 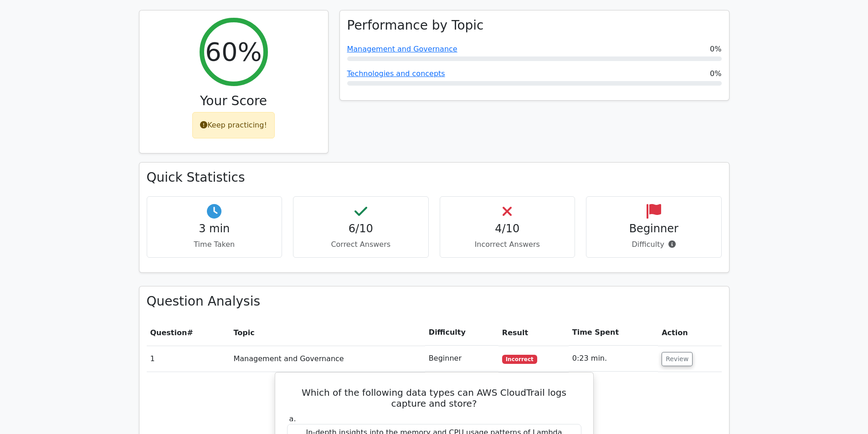 What do you see at coordinates (233, 51) in the screenshot?
I see `h2: 60%` at bounding box center [233, 51].